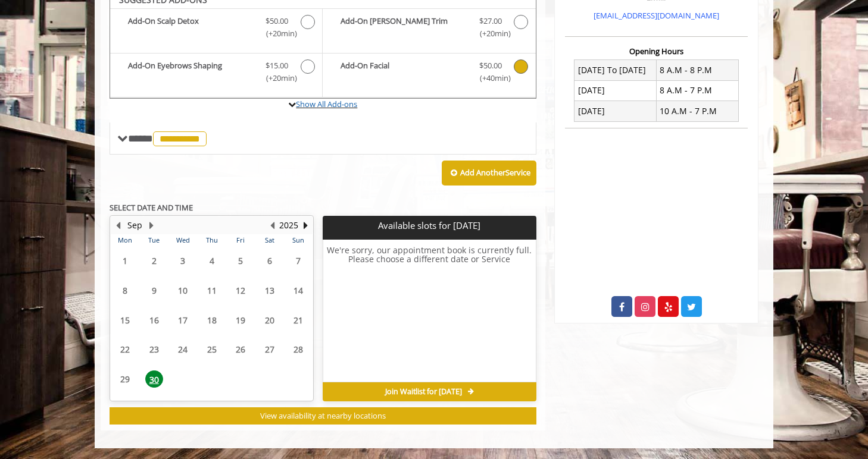  What do you see at coordinates (289, 225) in the screenshot?
I see `button: 2025` at bounding box center [289, 225].